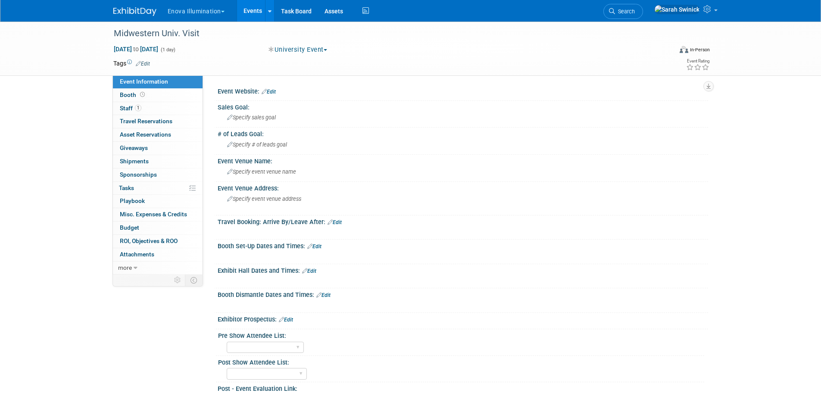 This screenshot has width=821, height=393. I want to click on div: Pre Show Attendee List:, so click(461, 335).